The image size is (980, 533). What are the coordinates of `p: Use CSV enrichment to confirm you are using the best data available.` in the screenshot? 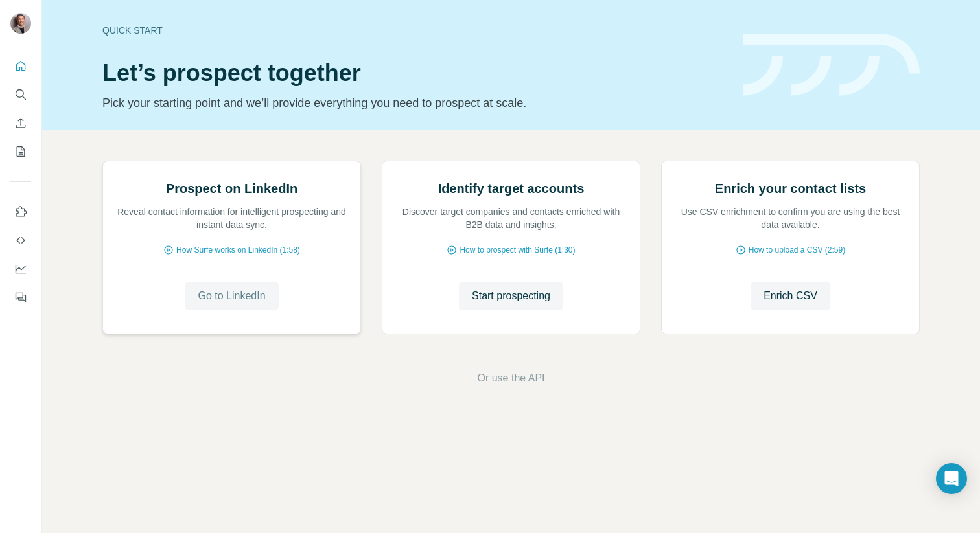 It's located at (790, 218).